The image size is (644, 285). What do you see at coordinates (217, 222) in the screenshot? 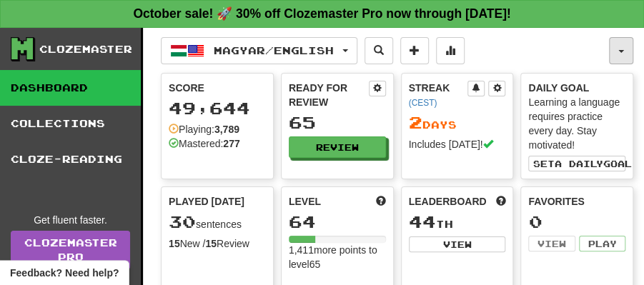
I see `div: sentences` at bounding box center [217, 222].